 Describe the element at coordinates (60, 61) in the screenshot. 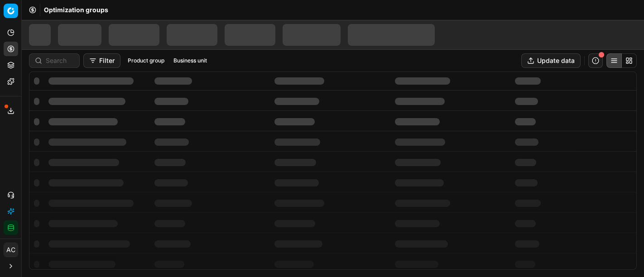

I see `input: Search` at that location.